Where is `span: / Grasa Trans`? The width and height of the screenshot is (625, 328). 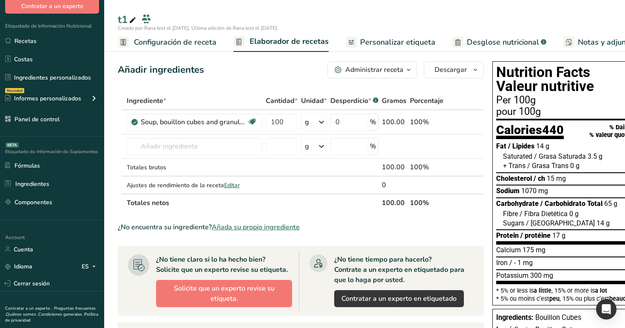 span: / Grasa Trans is located at coordinates (547, 165).